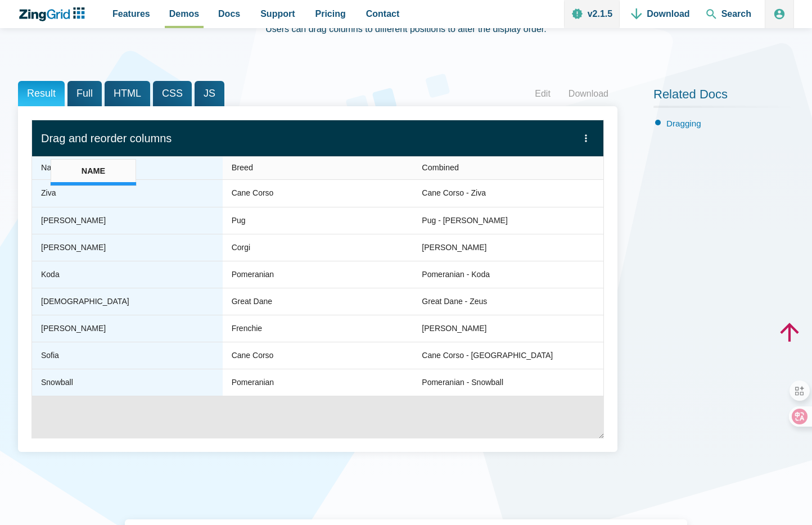 The height and width of the screenshot is (525, 812). What do you see at coordinates (508, 275) in the screenshot?
I see `div: Pomeranian - Koda` at bounding box center [508, 275].